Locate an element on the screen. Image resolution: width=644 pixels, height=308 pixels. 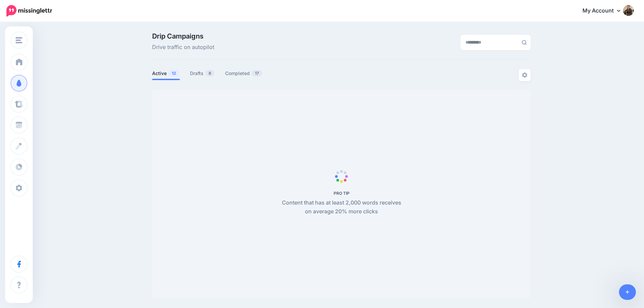
h5: PRO TIP is located at coordinates (342, 193).